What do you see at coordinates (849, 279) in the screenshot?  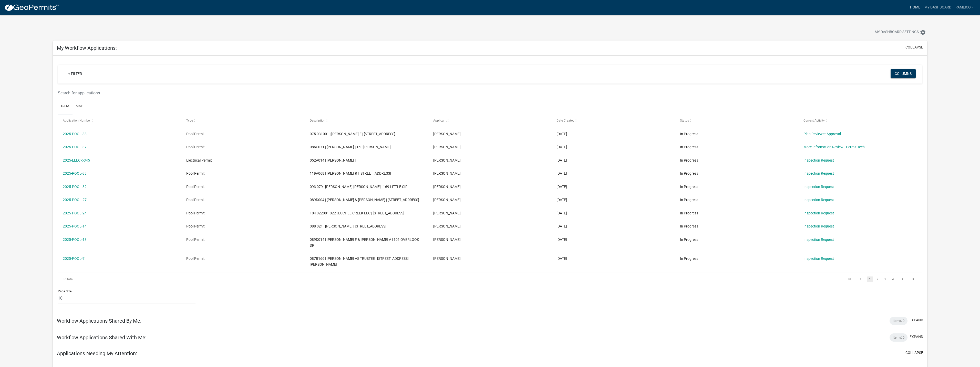 I see `a: go to first page` at bounding box center [849, 279].